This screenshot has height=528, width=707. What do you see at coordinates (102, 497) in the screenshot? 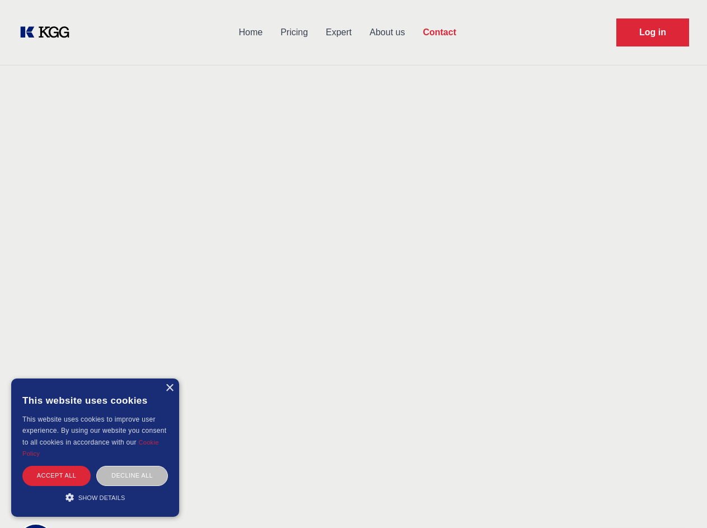
I see `span: Show details` at bounding box center [102, 497].